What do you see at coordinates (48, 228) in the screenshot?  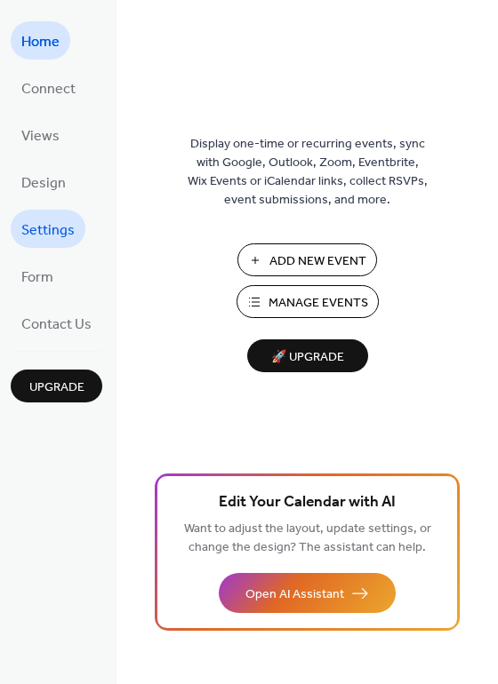 I see `a: Settings` at bounding box center [48, 228].